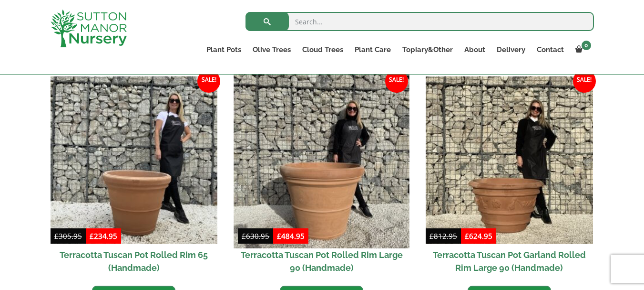 The height and width of the screenshot is (290, 644). What do you see at coordinates (509, 177) in the screenshot?
I see `a: Sale! Terracotta Tuscan Pot Garland Rolled Rim Large 90 (Handmade)` at bounding box center [509, 177].